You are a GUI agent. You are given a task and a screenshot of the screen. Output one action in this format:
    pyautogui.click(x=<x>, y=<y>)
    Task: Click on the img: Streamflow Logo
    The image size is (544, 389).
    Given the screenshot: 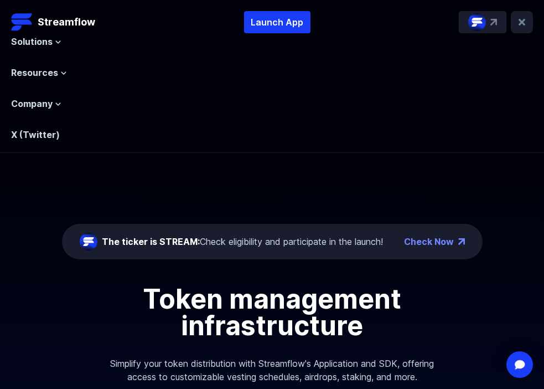 What is the action you would take?
    pyautogui.click(x=22, y=22)
    